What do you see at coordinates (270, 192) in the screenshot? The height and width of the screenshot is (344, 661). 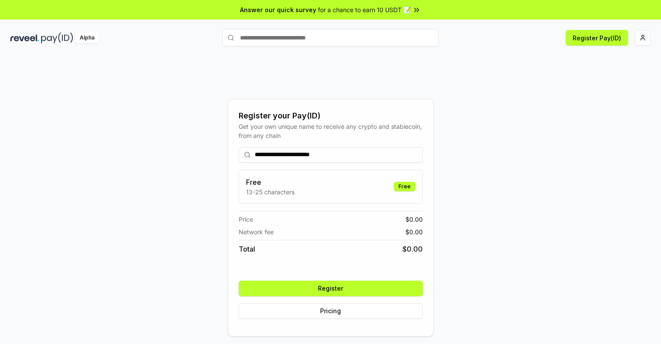 I see `p: 13-25 characters` at bounding box center [270, 192].